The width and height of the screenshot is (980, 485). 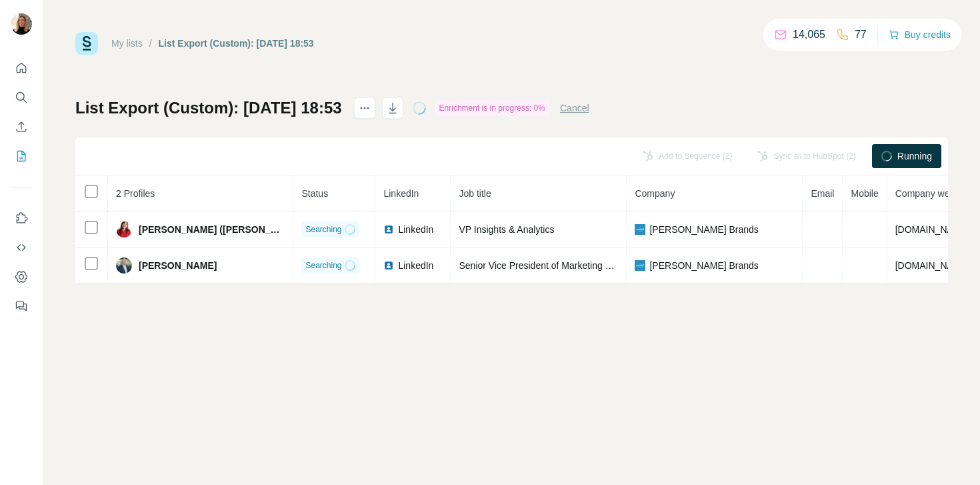 I want to click on span: Status, so click(x=315, y=193).